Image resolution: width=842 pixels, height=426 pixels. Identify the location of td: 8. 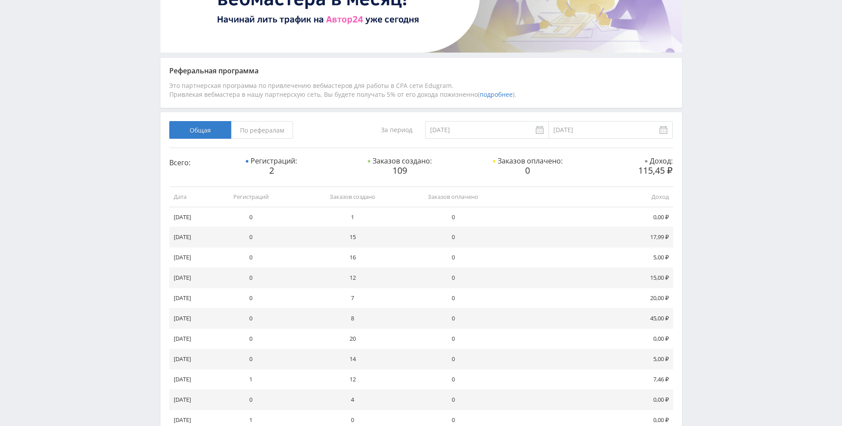
(353, 319).